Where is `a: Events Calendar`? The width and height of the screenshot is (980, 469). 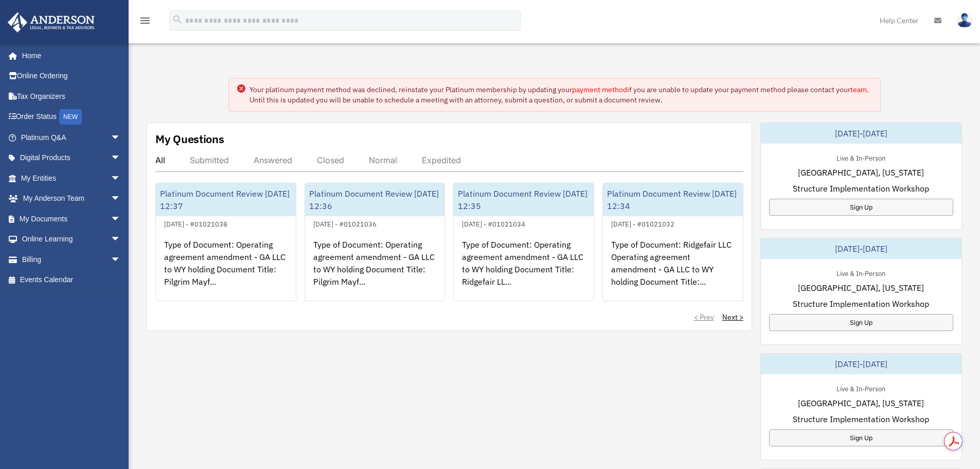
a: Events Calendar is located at coordinates (71, 279).